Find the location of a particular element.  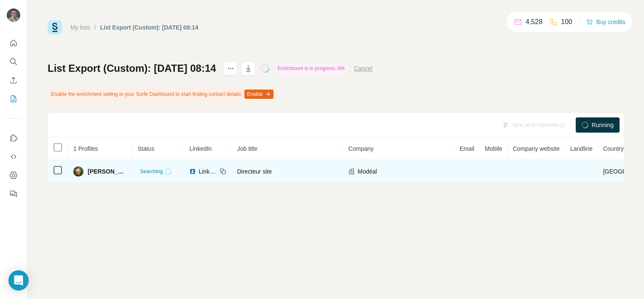

span: Company website is located at coordinates (535, 148).